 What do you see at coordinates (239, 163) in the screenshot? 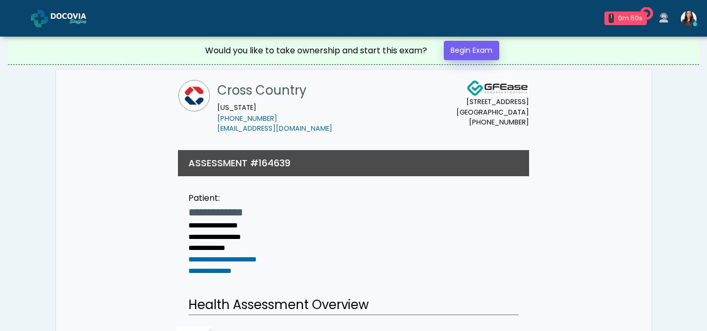
I see `h3: ASSESSMENT #164639` at bounding box center [239, 163].